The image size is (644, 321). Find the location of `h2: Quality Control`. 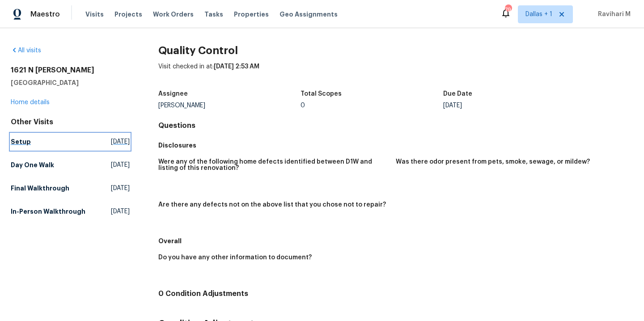

h2: Quality Control is located at coordinates (396, 51).